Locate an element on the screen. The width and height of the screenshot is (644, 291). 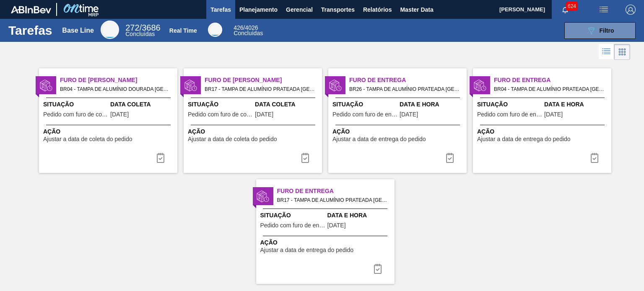
span: Planejamento is located at coordinates (258, 10).